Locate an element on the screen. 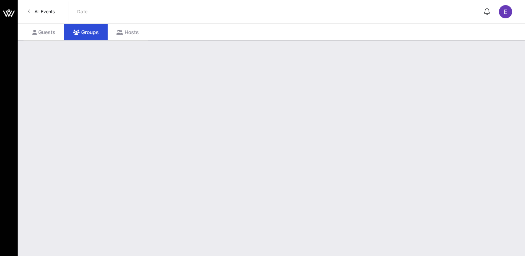  div: Guests is located at coordinates (44, 32).